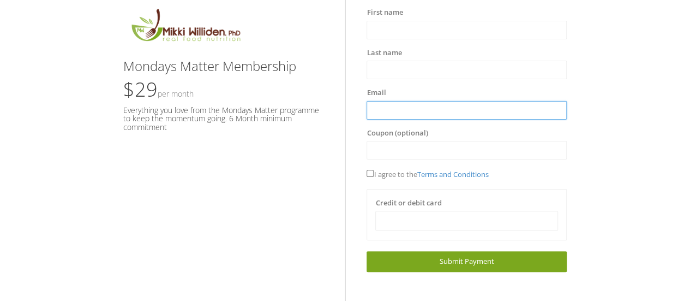  I want to click on h5: Everything you love from the Mondays Matter programme to keep the momentum going. 6 Month minimum..., so click(223, 118).